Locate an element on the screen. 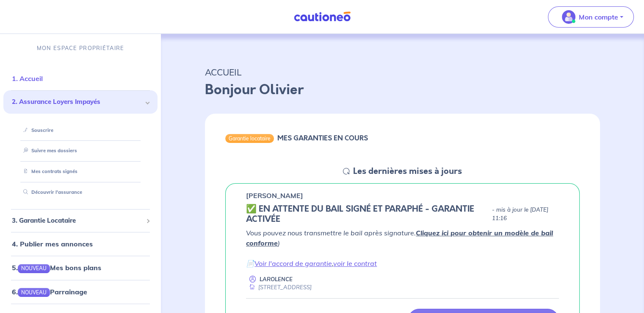  a: Suivre mes dossiers is located at coordinates (48, 150).